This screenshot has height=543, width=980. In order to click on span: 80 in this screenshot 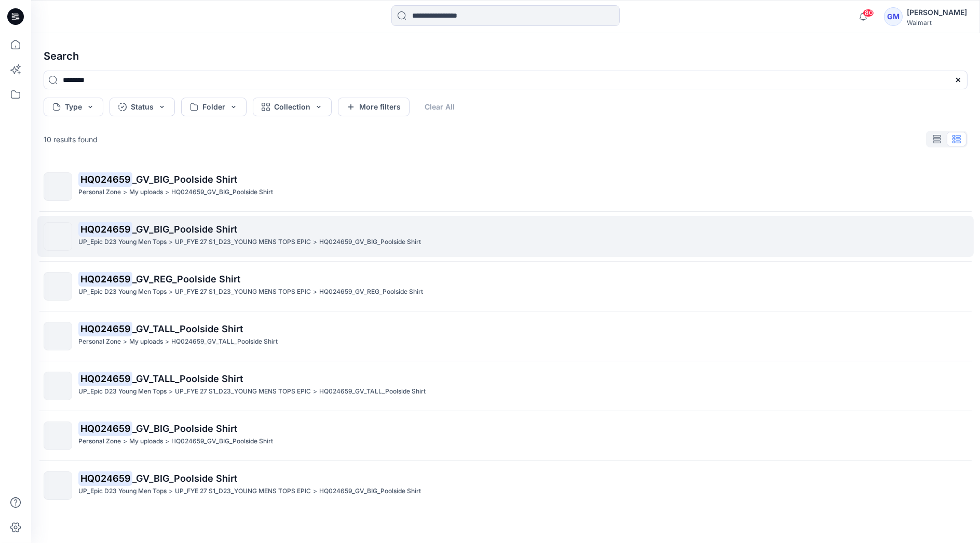, I will do `click(868, 13)`.